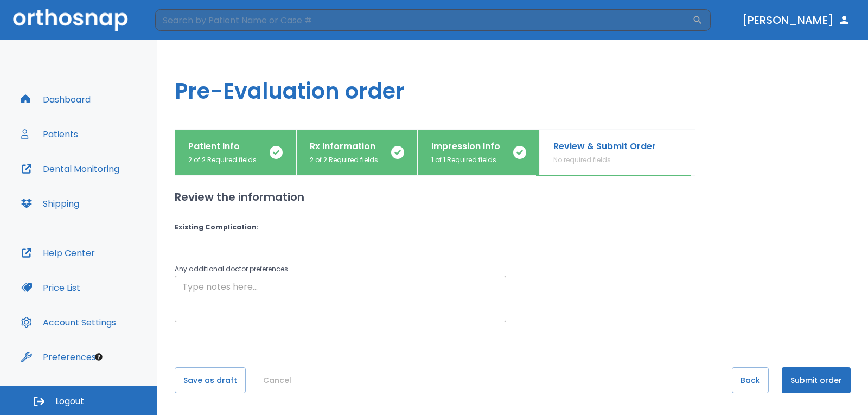  What do you see at coordinates (58, 357) in the screenshot?
I see `a: Preferences` at bounding box center [58, 357].